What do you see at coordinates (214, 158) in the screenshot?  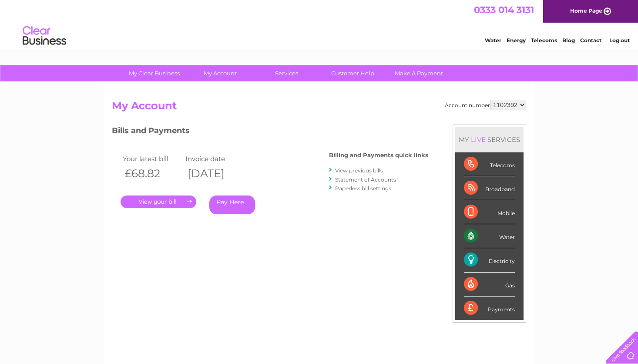 I see `td: Invoice date` at bounding box center [214, 158].